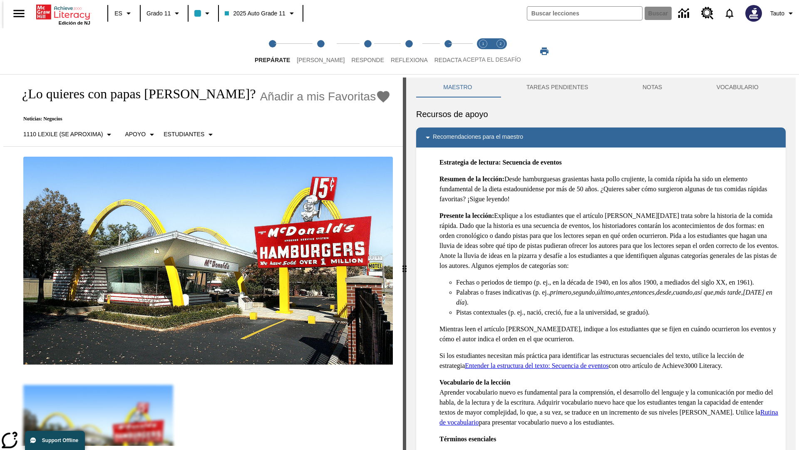 This screenshot has height=450, width=799. I want to click on button: Lee step 2 of 5, so click(321, 51).